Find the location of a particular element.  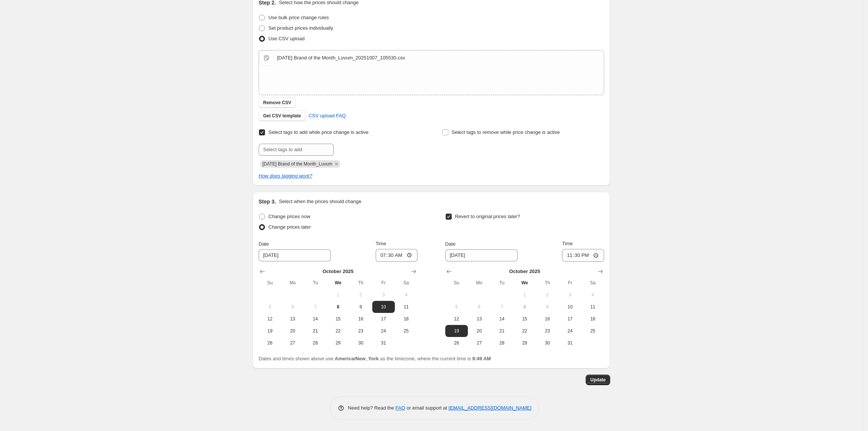

button: Update is located at coordinates (597, 380).